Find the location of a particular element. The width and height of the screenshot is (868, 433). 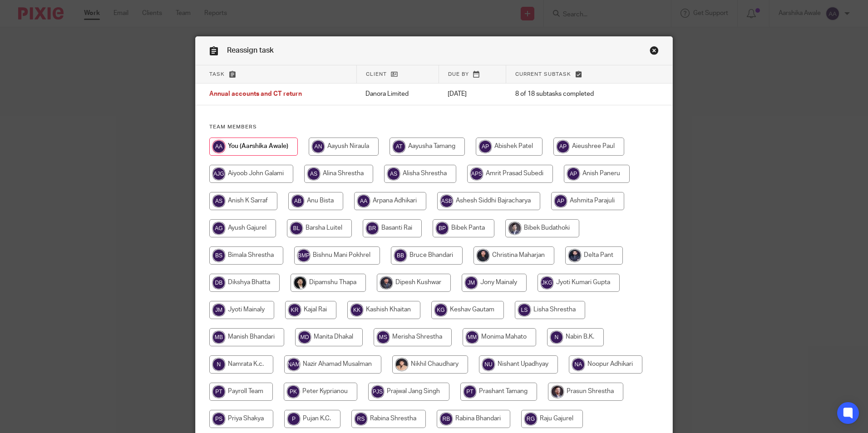

h4: Team members is located at coordinates (434, 127).